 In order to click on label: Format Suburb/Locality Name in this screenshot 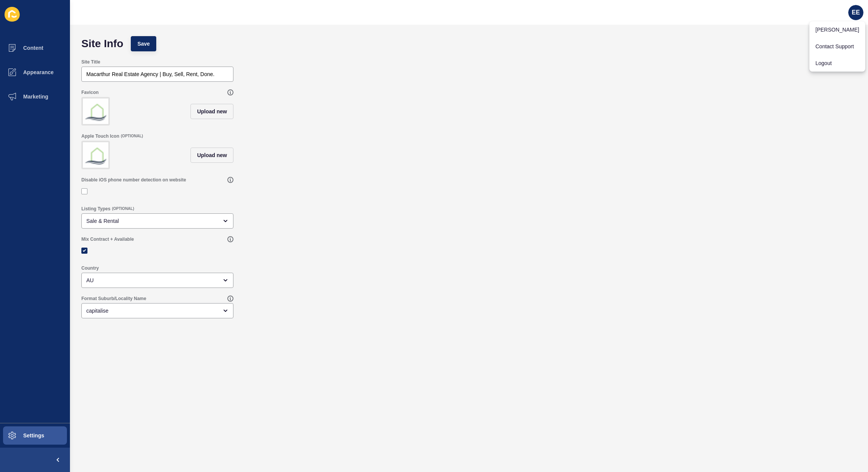, I will do `click(113, 299)`.